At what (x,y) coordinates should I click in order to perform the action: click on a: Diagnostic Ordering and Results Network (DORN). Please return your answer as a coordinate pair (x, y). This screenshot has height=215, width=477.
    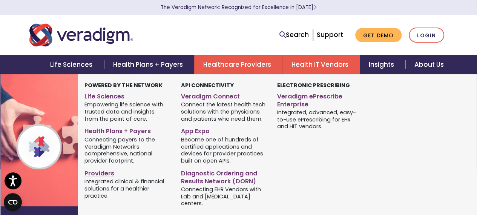
    Looking at the image, I should click on (224, 176).